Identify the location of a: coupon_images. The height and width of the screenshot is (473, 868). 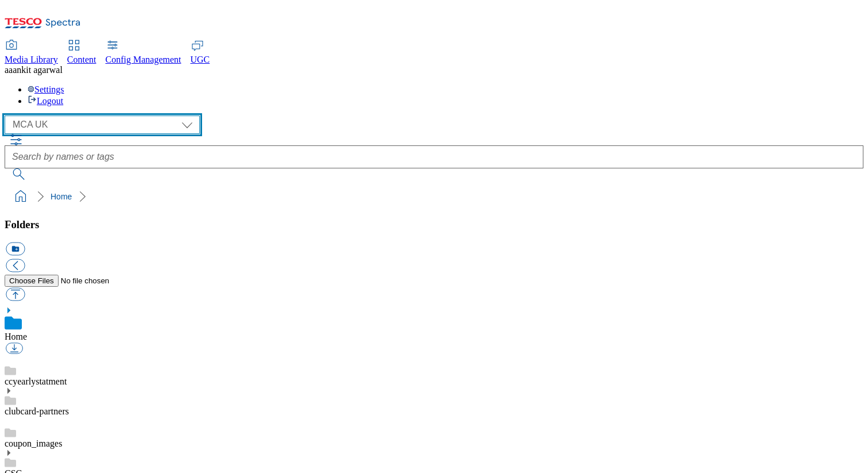
(33, 443).